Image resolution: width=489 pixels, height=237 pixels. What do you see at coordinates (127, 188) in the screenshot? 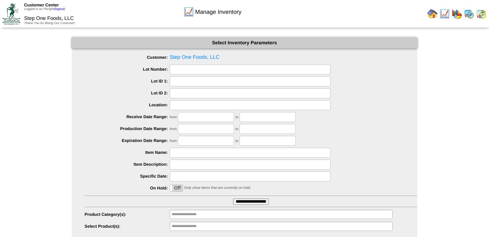
I see `label: On Hold:` at bounding box center [127, 188].